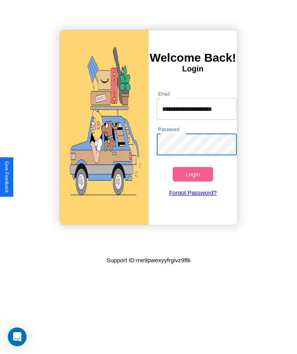  What do you see at coordinates (104, 127) in the screenshot?
I see `img: gif` at bounding box center [104, 127].